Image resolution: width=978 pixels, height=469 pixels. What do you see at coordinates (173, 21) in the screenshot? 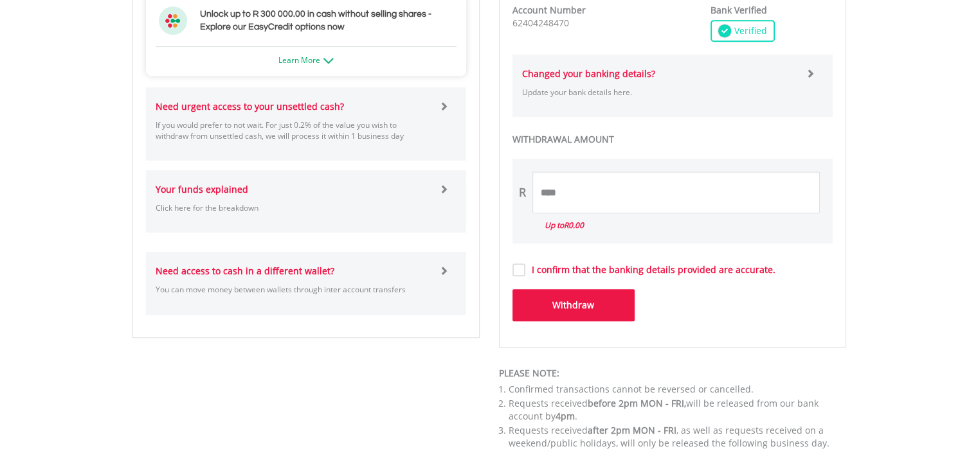
I see `img: ec-flower.svg` at bounding box center [173, 21].